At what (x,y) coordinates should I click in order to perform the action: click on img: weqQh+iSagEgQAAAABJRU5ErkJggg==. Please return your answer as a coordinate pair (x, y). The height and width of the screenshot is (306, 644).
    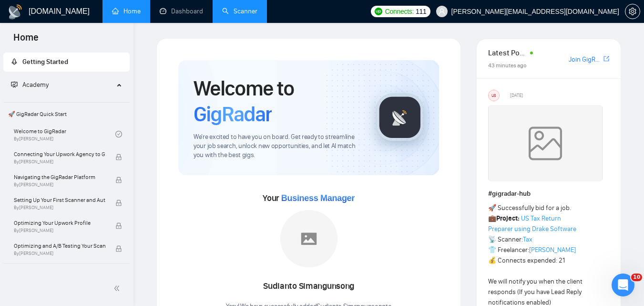
    Looking at the image, I should click on (546, 143).